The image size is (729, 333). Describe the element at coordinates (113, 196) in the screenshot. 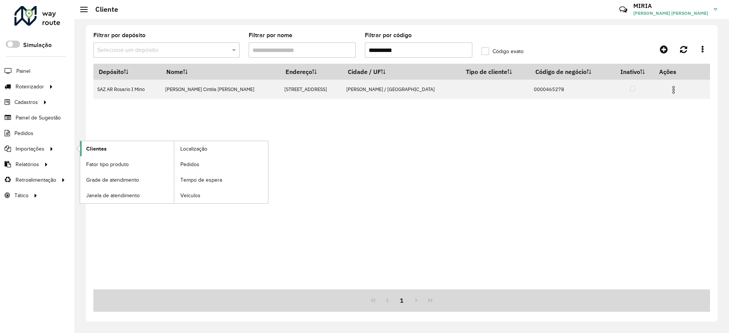

I see `span: Janela de atendimento` at that location.